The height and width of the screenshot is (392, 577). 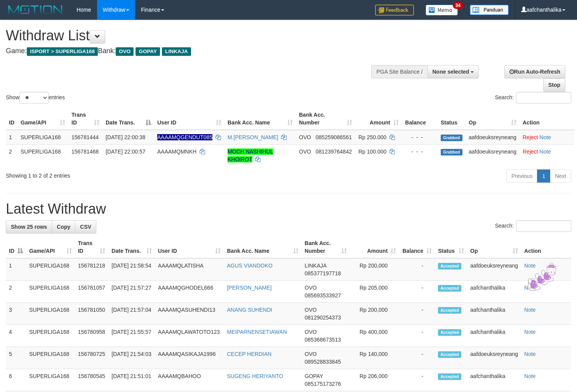 I want to click on td: AAAAMQASUHENDI13, so click(x=190, y=314).